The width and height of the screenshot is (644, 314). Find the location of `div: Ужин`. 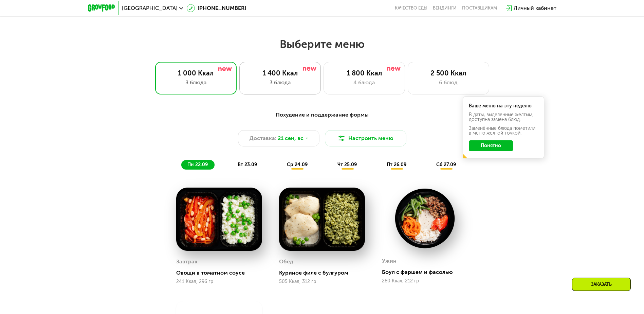

div: Ужин is located at coordinates (388, 260).